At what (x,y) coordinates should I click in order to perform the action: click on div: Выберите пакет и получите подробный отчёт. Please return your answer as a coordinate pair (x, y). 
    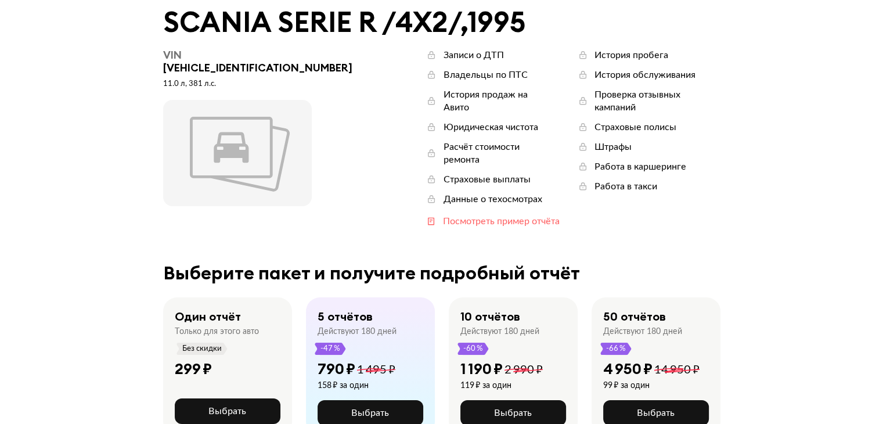
    Looking at the image, I should click on (442, 273).